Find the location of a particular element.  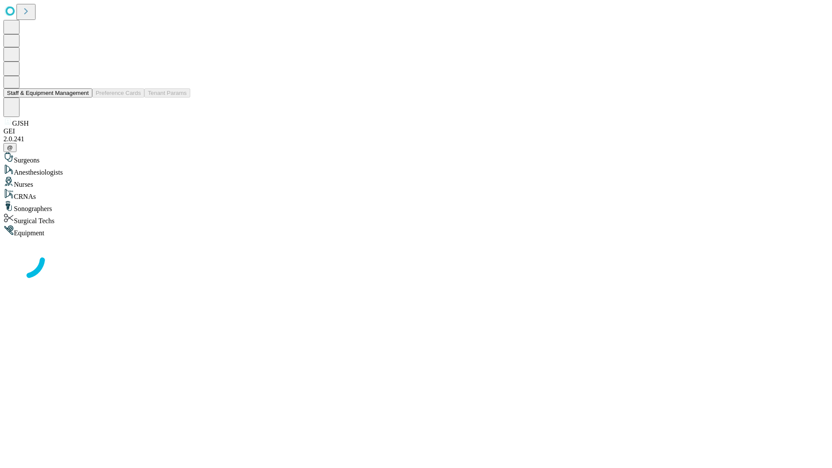

div: Equipment is located at coordinates (416, 231).